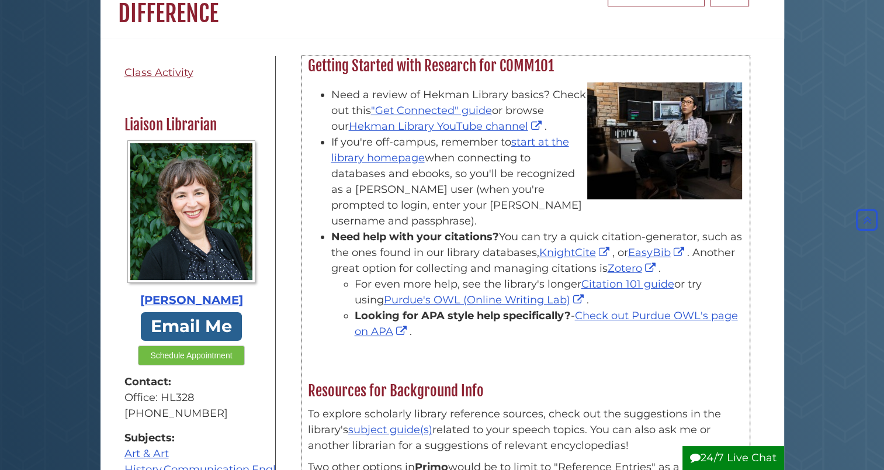 This screenshot has width=884, height=470. I want to click on span: Class Activity, so click(159, 72).